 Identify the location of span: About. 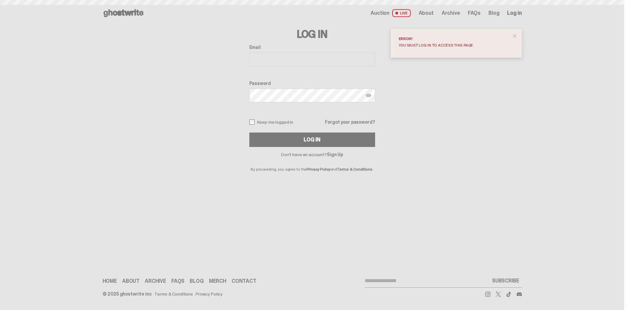
(426, 13).